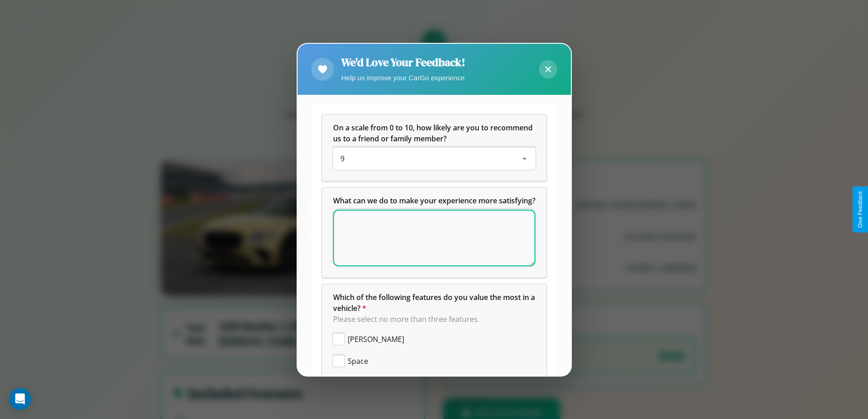  Describe the element at coordinates (358, 361) in the screenshot. I see `span: Space` at that location.